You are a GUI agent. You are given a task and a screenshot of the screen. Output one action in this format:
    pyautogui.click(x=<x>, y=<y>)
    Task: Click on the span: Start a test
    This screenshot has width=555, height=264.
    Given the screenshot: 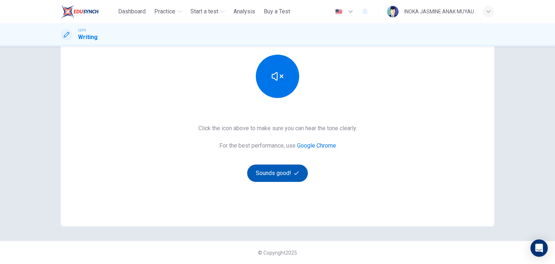 What is the action you would take?
    pyautogui.click(x=204, y=12)
    